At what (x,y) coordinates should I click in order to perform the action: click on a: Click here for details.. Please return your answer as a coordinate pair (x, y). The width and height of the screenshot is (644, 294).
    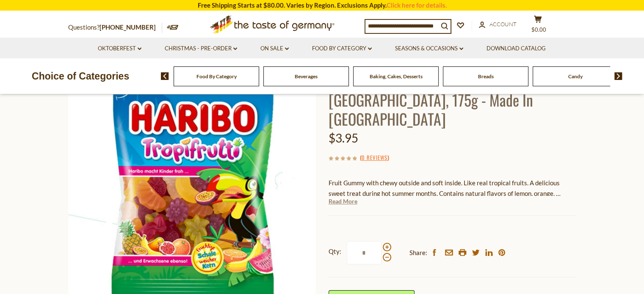
    Looking at the image, I should click on (417, 5).